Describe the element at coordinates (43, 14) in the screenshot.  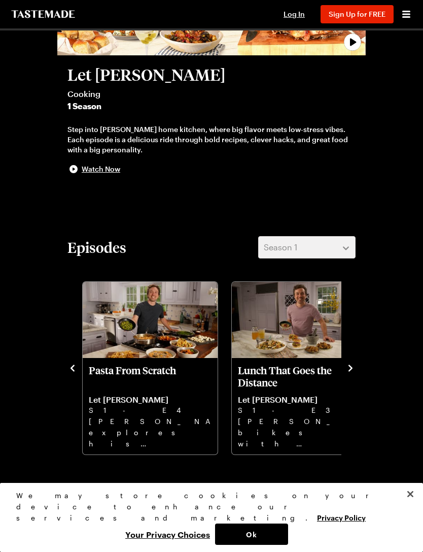
I see `a: To Tastemade Home Page` at that location.